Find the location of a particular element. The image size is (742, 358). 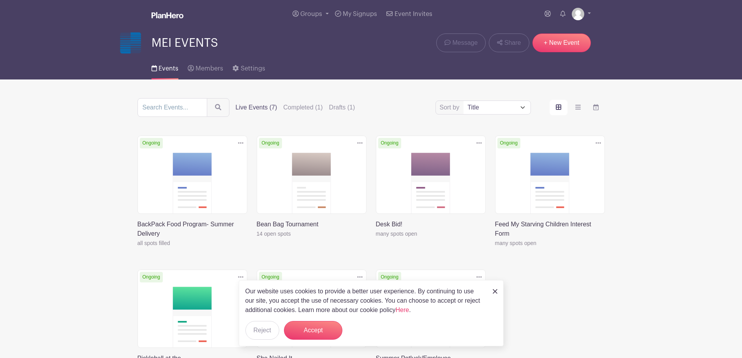

span: Settings is located at coordinates (253, 69).